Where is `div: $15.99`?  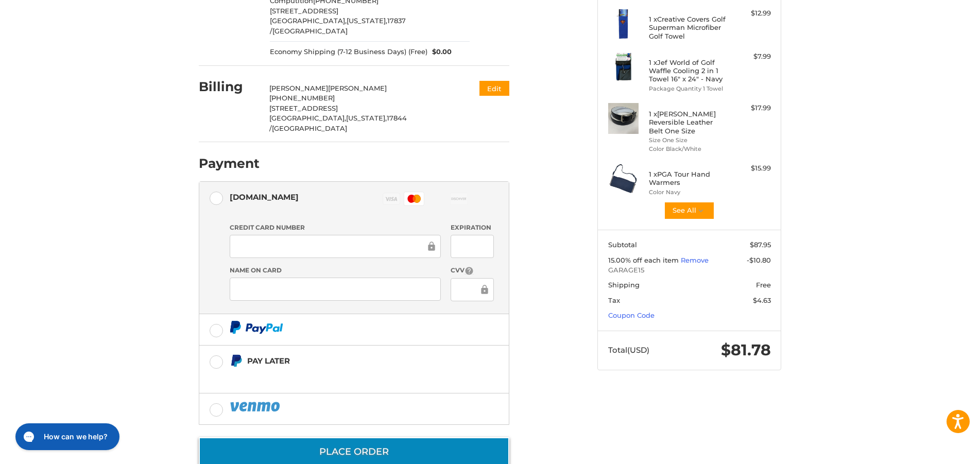
div: $15.99 is located at coordinates (751, 169).